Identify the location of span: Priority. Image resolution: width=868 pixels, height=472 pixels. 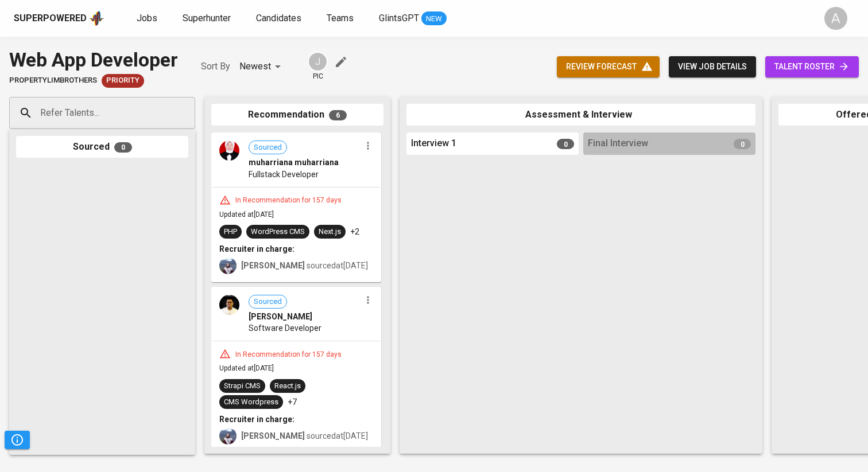
(123, 81).